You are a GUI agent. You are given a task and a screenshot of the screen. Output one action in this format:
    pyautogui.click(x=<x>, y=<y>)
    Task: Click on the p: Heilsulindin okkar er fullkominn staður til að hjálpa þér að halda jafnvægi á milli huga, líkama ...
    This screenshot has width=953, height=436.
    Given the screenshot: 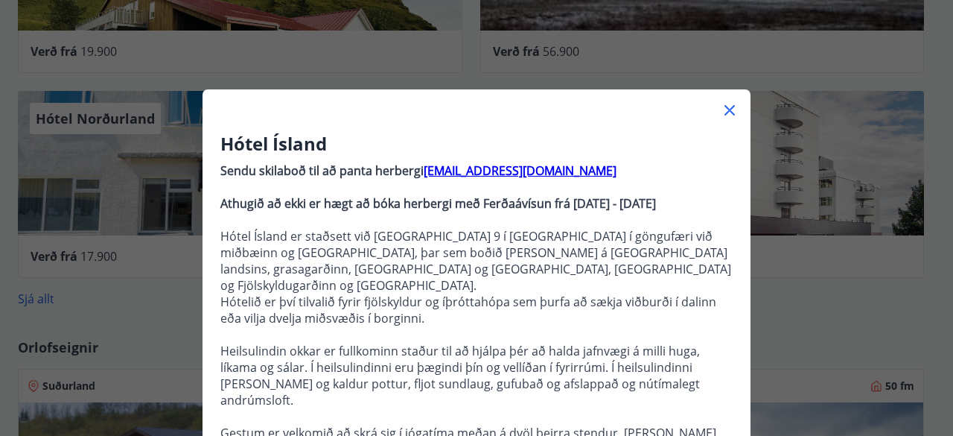 What is the action you would take?
    pyautogui.click(x=477, y=375)
    